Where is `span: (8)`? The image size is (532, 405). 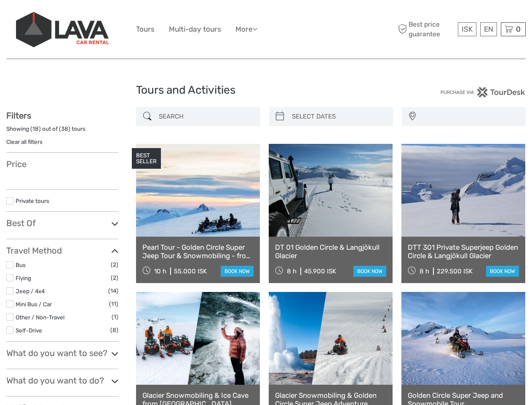 span: (8) is located at coordinates (114, 330).